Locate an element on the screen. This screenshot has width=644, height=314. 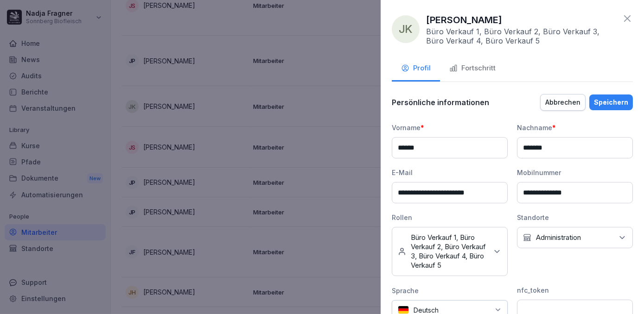
div: Abbrechen is located at coordinates (563, 102).